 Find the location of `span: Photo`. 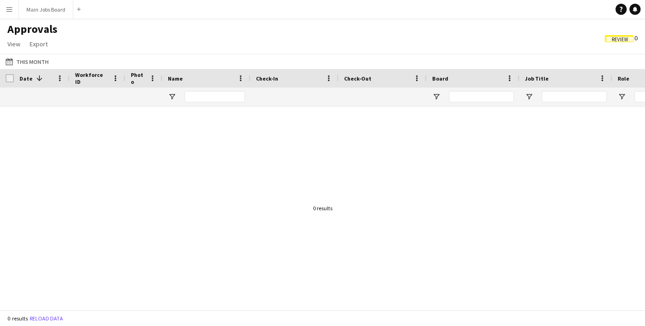

span: Photo is located at coordinates (138, 78).